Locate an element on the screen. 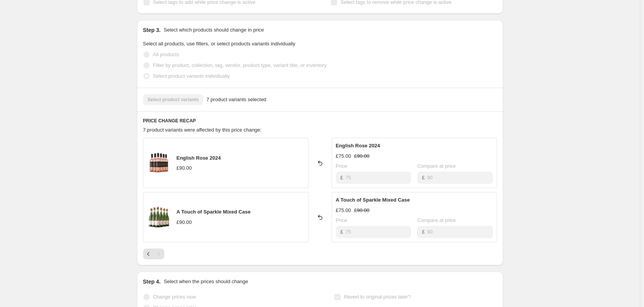 Image resolution: width=644 pixels, height=307 pixels. img: Untitled_design_17_df35e123-6335-4f6e-9698-1de96619088f_80x.png is located at coordinates (159, 217).